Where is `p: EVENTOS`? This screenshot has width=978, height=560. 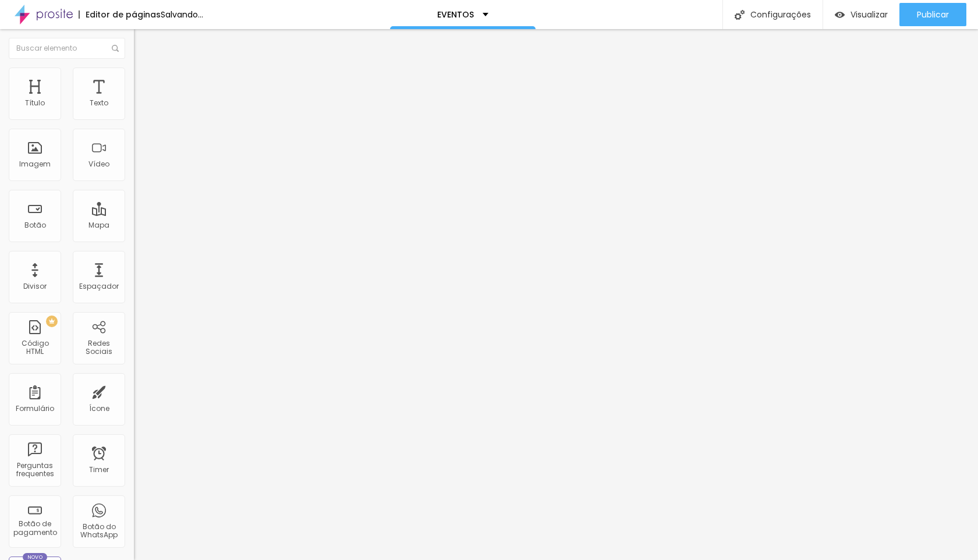
p: EVENTOS is located at coordinates (455, 15).